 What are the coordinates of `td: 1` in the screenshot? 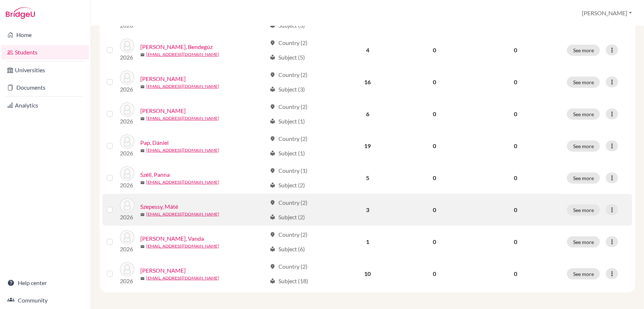 It's located at (367, 242).